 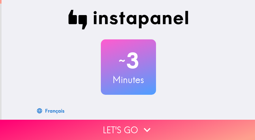 What do you see at coordinates (129, 79) in the screenshot?
I see `h3: Minutes` at bounding box center [129, 79].